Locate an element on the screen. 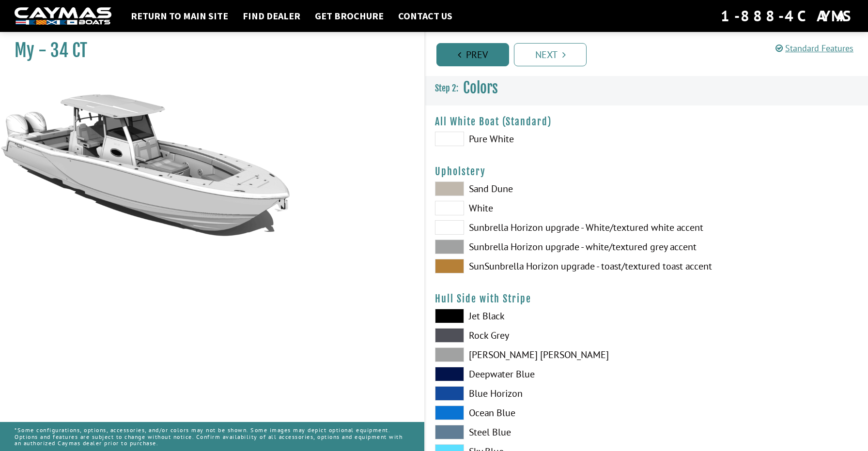 This screenshot has width=868, height=451. a: Find Dealer is located at coordinates (271, 16).